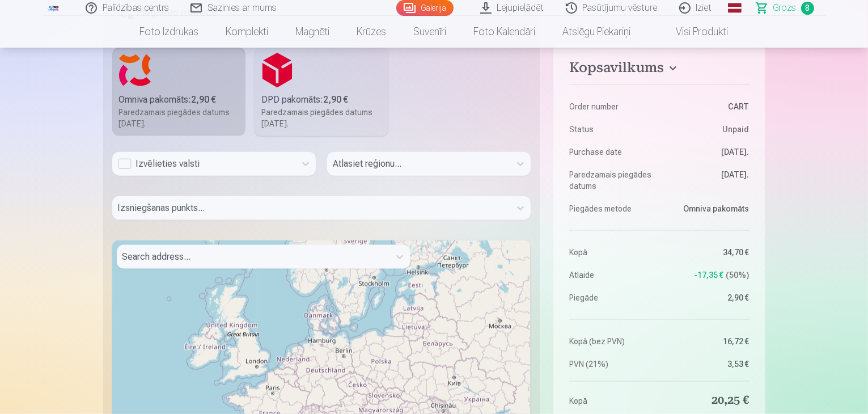 This screenshot has height=414, width=868. I want to click on dd: Omniva pakomāts, so click(707, 208).